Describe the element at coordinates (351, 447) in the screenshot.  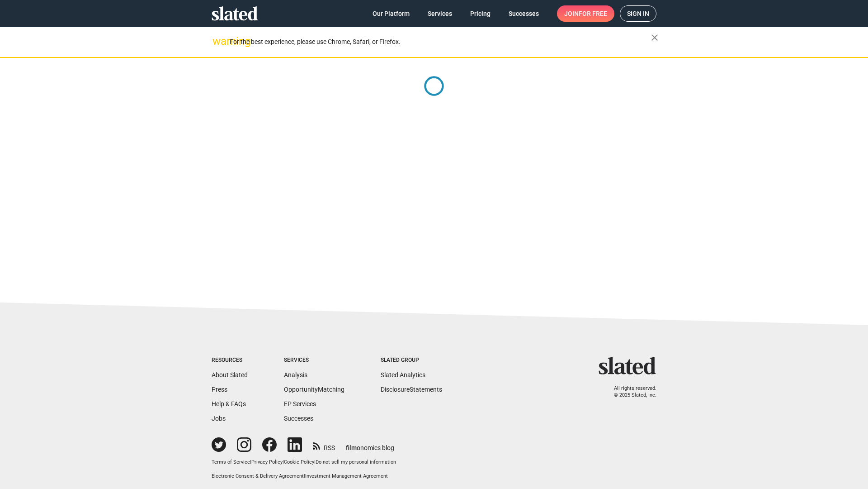
I see `span: film` at that location.